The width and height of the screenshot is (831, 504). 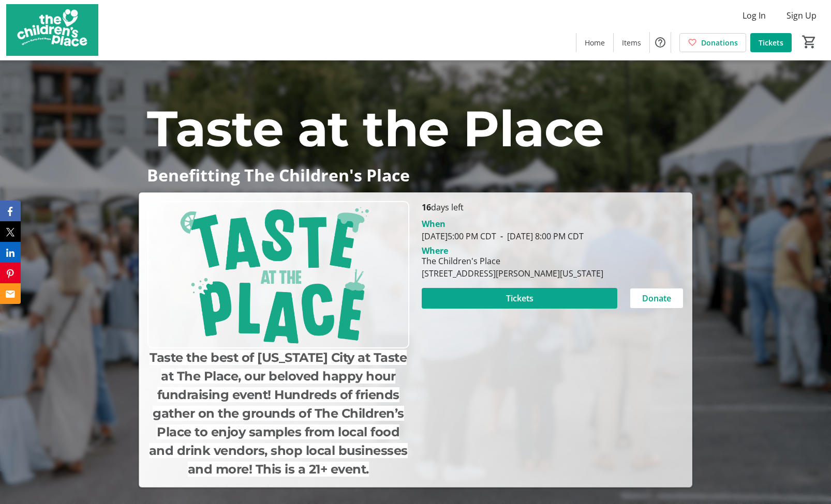 I want to click on span: Log In, so click(x=754, y=15).